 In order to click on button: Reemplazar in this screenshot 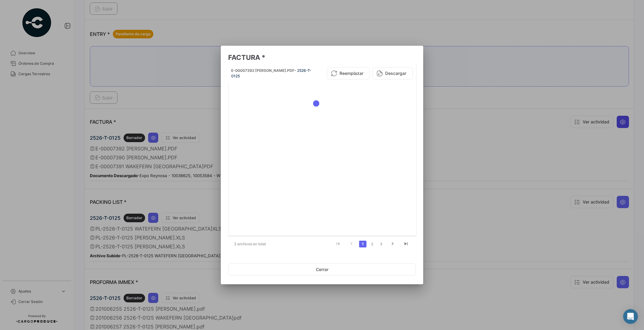, I will do `click(349, 74)`.